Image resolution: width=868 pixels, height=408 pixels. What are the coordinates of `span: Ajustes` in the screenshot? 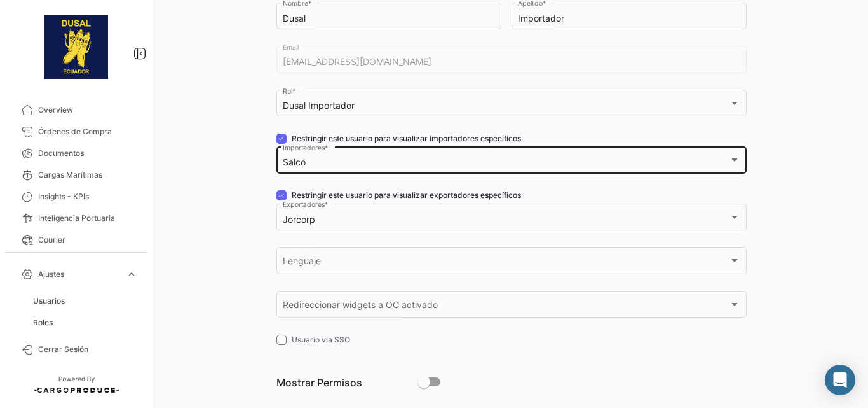 It's located at (79, 274).